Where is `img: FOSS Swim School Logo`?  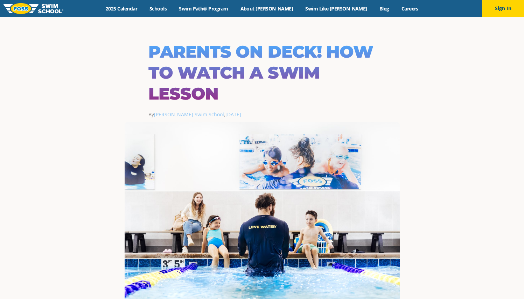
img: FOSS Swim School Logo is located at coordinates (33, 8).